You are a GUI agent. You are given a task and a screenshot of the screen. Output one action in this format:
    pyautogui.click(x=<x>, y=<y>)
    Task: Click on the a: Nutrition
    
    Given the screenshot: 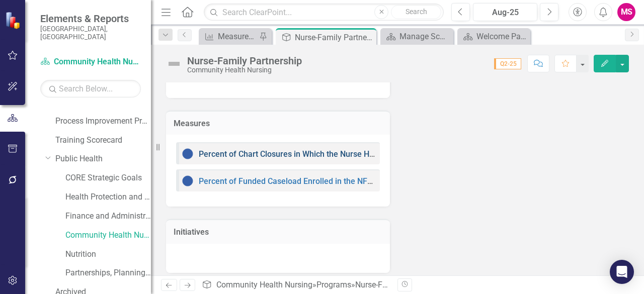 What is the action you would take?
    pyautogui.click(x=108, y=254)
    